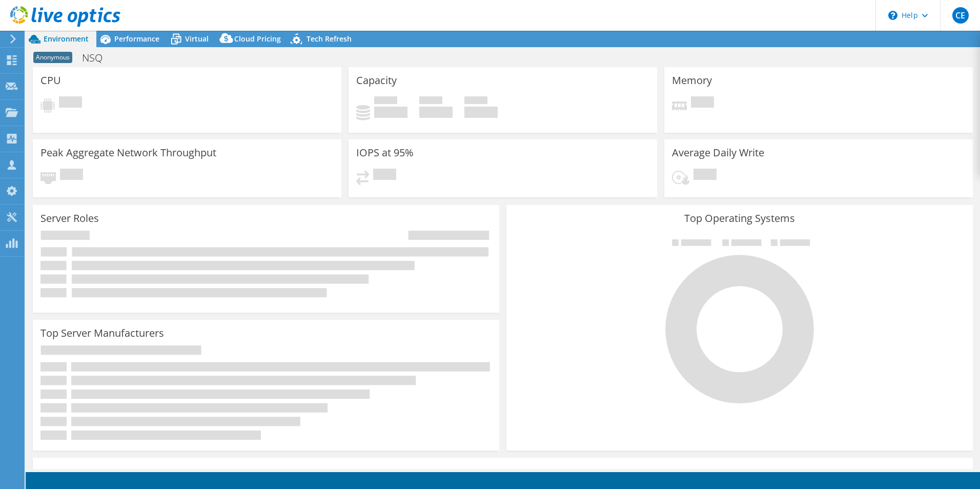 This screenshot has height=489, width=980. What do you see at coordinates (197, 39) in the screenshot?
I see `span: Virtual` at bounding box center [197, 39].